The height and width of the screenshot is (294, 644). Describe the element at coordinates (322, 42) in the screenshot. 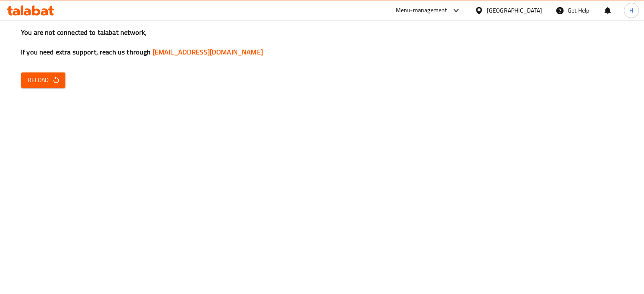

I see `h3: You are not connected to talabat network, If you need extra support, reach us through` at that location.